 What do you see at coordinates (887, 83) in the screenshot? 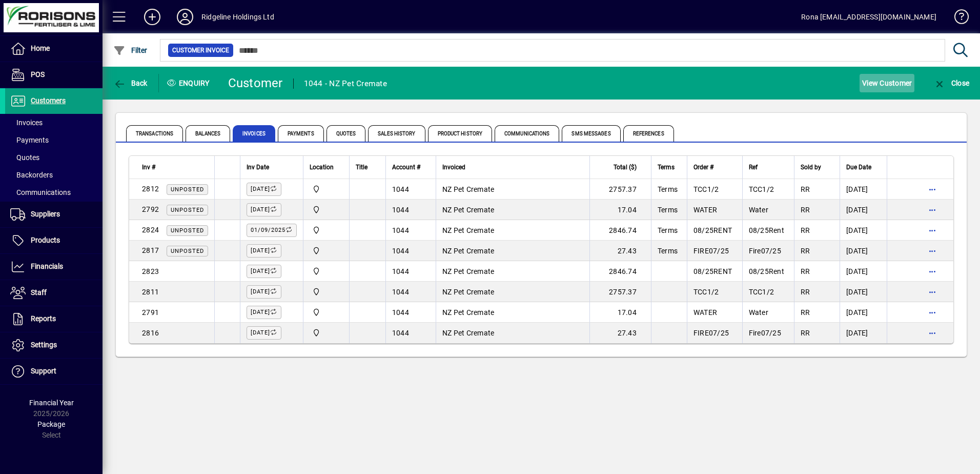
I see `button: View Customer` at bounding box center [887, 83].